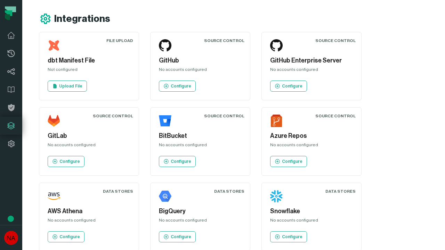 The width and height of the screenshot is (445, 250). I want to click on h5: Snowflake, so click(311, 211).